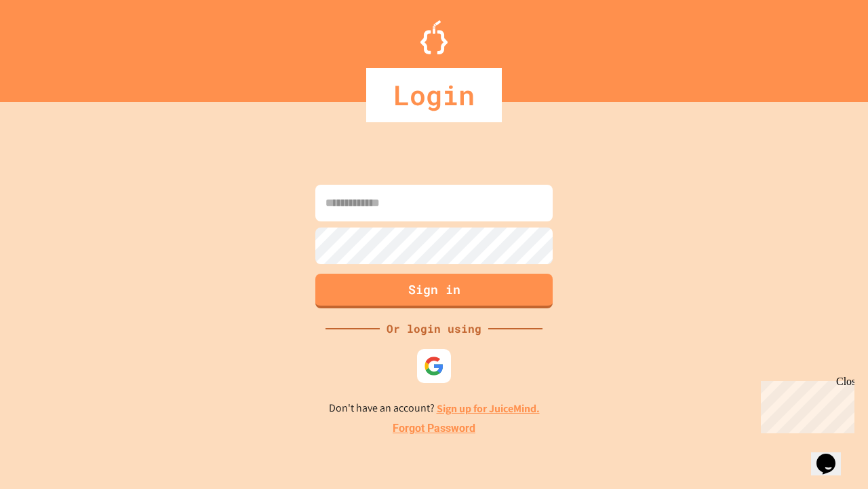 The width and height of the screenshot is (868, 489). I want to click on a: Sign up for JuiceMind., so click(489, 408).